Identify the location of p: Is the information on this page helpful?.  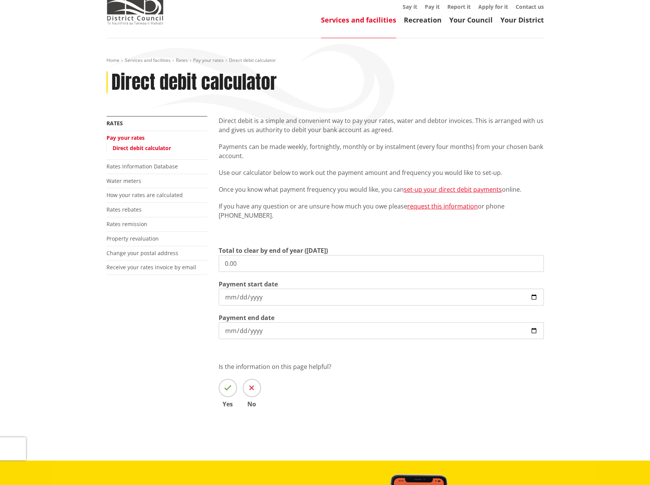
(381, 366).